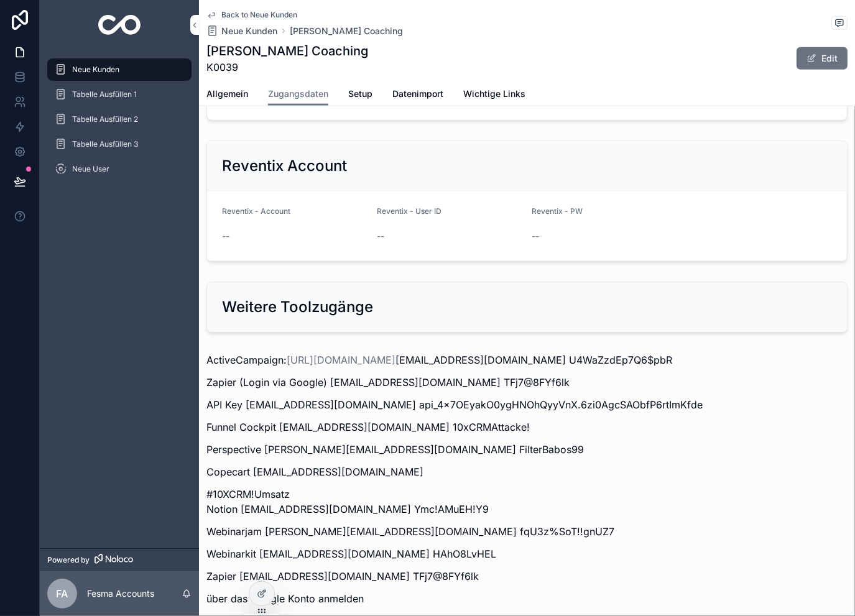  What do you see at coordinates (259, 15) in the screenshot?
I see `span: Back to Neue Kunden` at bounding box center [259, 15].